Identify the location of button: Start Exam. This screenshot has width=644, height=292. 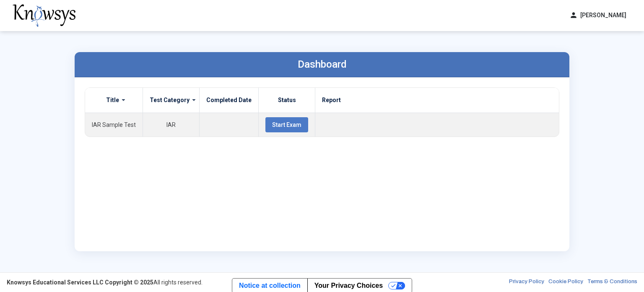
(287, 125).